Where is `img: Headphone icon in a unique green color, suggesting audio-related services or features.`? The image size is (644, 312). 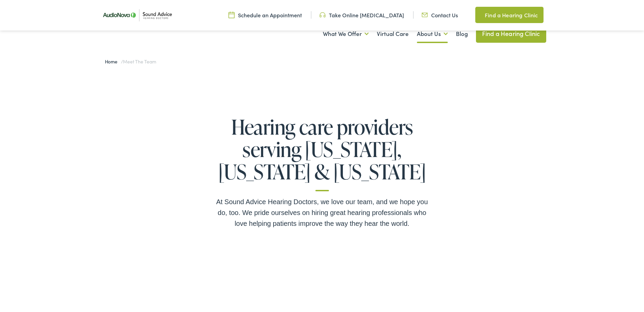 img: Headphone icon in a unique green color, suggesting audio-related services or features. is located at coordinates (322, 15).